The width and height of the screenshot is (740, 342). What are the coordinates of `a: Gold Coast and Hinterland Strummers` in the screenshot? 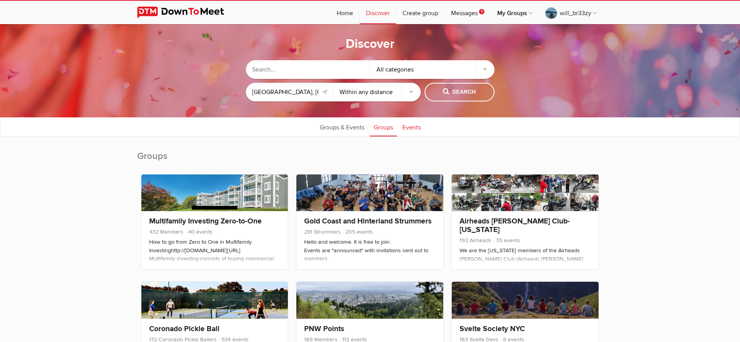 It's located at (368, 221).